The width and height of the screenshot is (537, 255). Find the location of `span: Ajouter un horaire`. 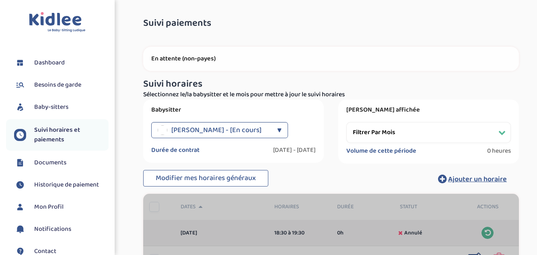

span: Ajouter un horaire is located at coordinates (477, 179).